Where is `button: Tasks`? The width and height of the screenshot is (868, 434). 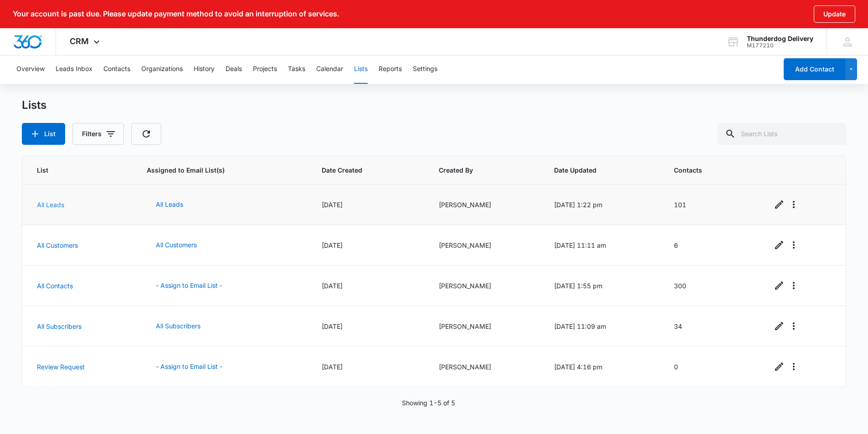
button: Tasks is located at coordinates (297, 69).